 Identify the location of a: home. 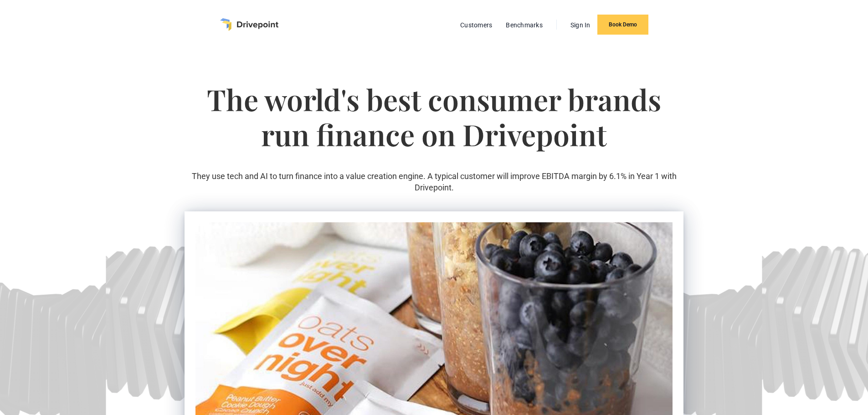
(249, 25).